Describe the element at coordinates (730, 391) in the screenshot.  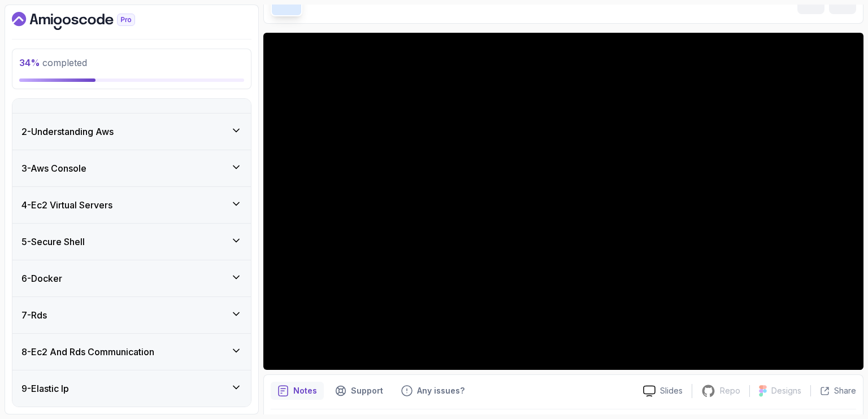
I see `p: Repo` at that location.